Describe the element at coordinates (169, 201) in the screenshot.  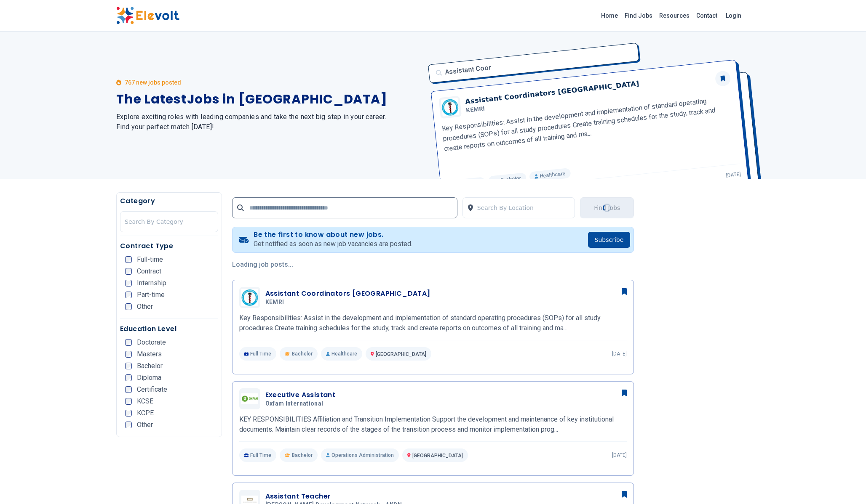
I see `h5: Category` at that location.